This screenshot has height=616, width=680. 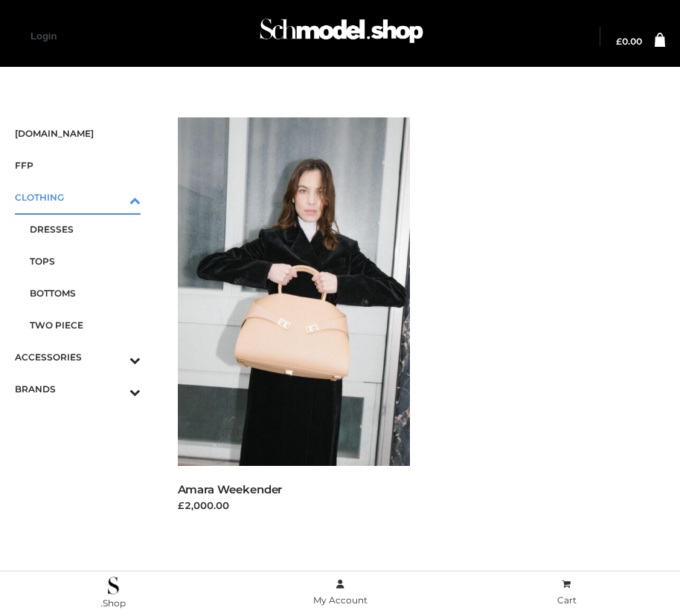 What do you see at coordinates (84, 325) in the screenshot?
I see `span: TWO PIECE` at bounding box center [84, 325].